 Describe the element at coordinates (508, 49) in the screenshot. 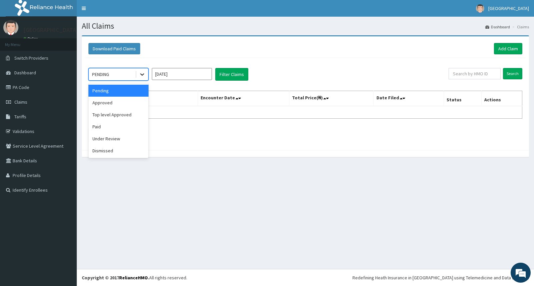

I see `a: Add Claim` at that location.